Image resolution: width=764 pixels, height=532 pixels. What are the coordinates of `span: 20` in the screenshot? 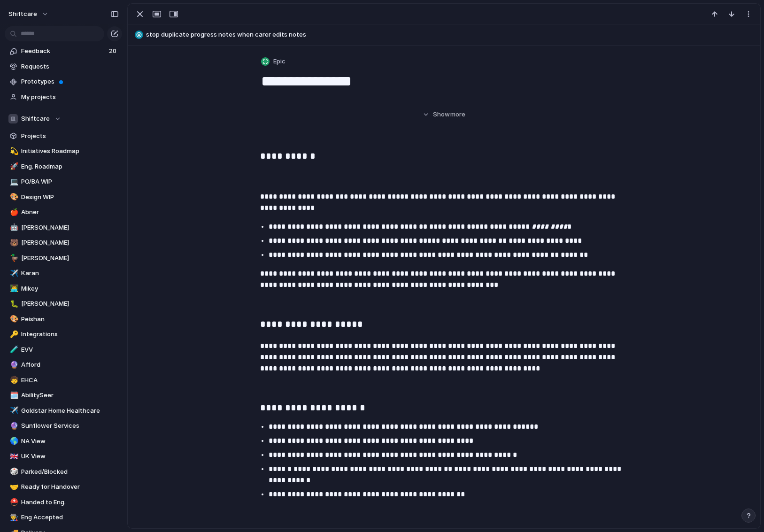 It's located at (114, 51).